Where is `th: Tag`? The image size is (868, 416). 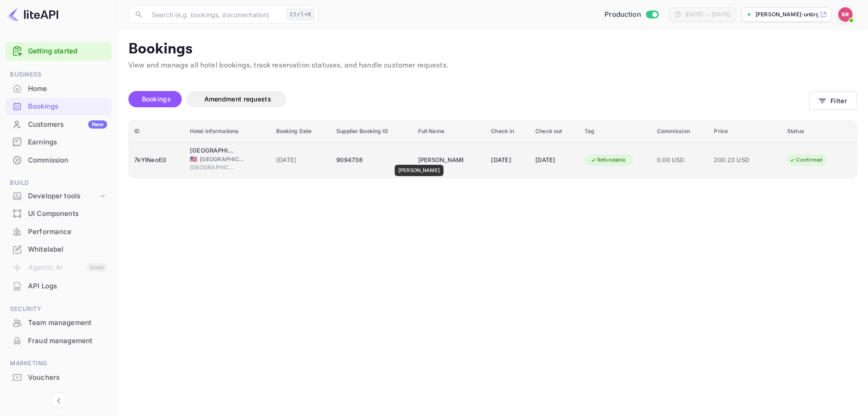 th: Tag is located at coordinates (615, 131).